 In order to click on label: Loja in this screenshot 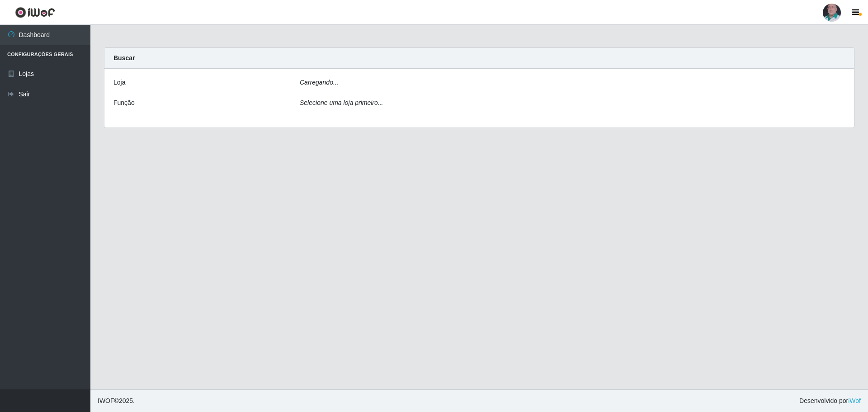, I will do `click(119, 82)`.